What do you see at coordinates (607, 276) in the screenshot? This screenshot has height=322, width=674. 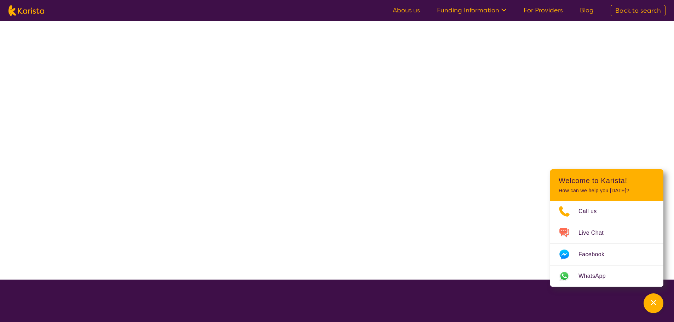 I see `a: Web link opens in a new tab.` at bounding box center [607, 276].